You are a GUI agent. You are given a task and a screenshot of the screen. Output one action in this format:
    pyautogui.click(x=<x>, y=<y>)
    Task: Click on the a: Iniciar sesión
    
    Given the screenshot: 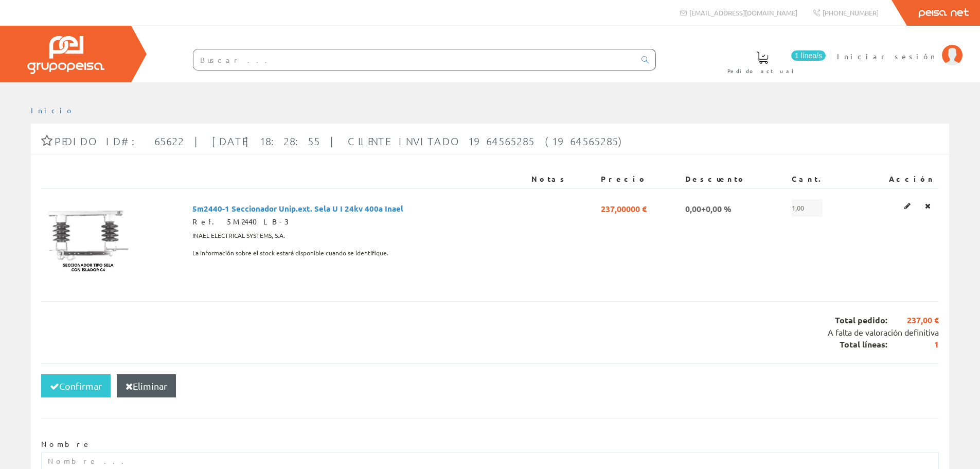 What is the action you would take?
    pyautogui.click(x=900, y=47)
    